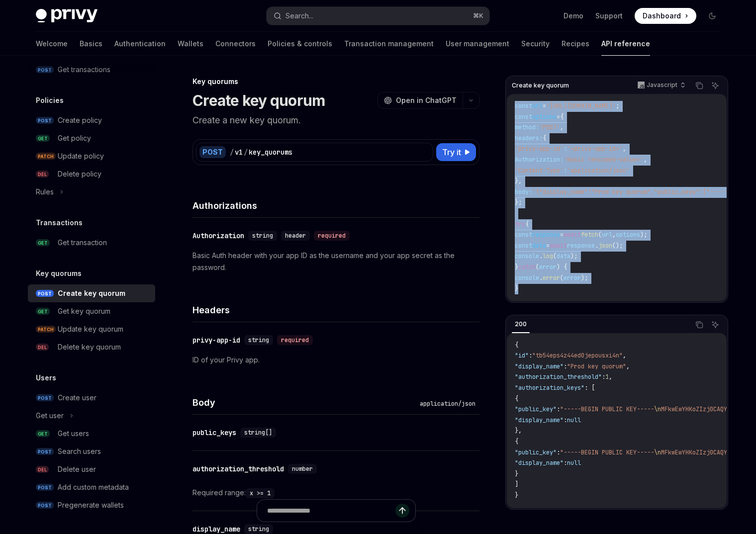 This screenshot has width=756, height=534. I want to click on span: \n, so click(657, 452).